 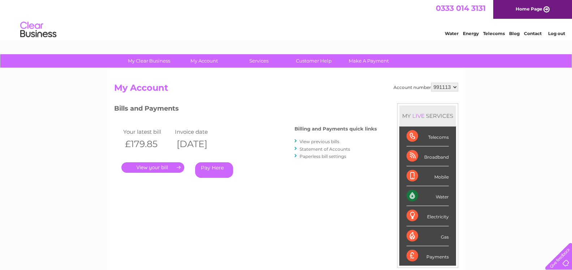 What do you see at coordinates (259, 61) in the screenshot?
I see `a: Services` at bounding box center [259, 61].